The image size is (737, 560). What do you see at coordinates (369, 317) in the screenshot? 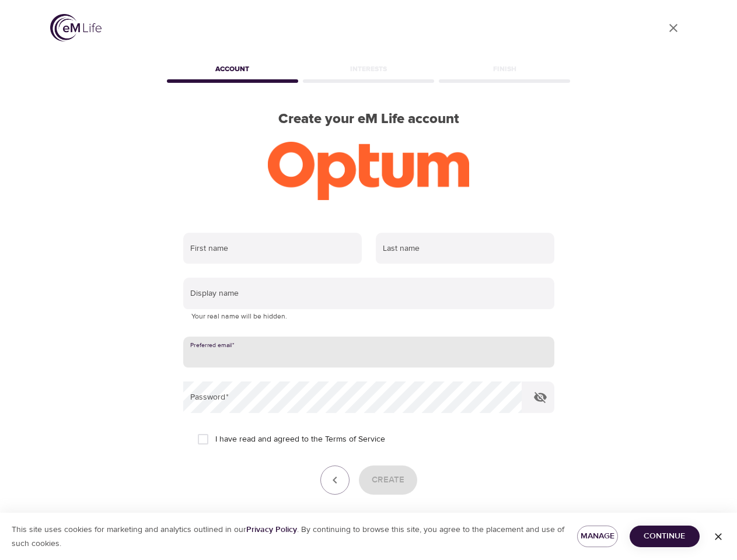
I see `p: Your real name will be hidden.` at bounding box center [369, 317].